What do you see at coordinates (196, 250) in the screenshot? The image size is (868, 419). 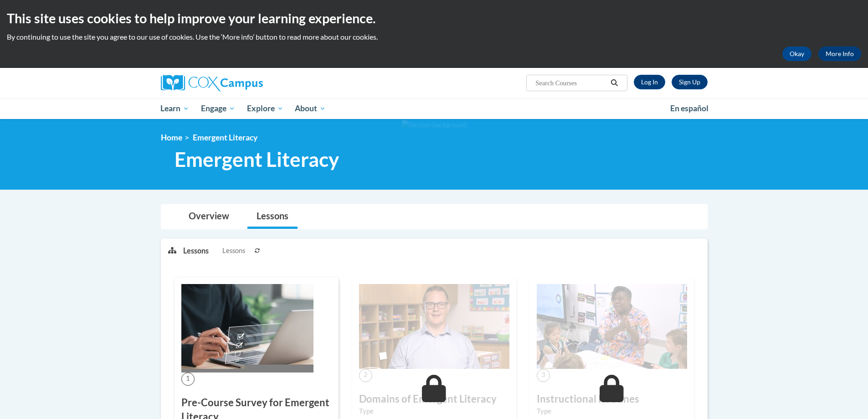 I see `p: Lessons` at bounding box center [196, 250].